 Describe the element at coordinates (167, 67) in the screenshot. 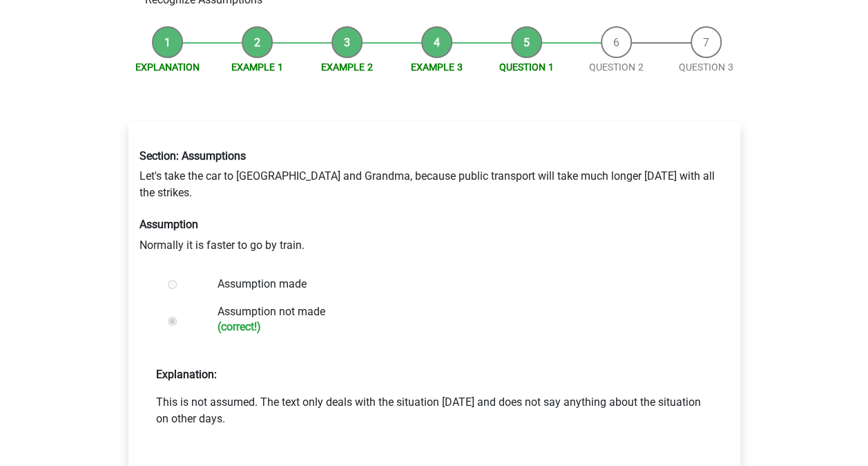

I see `a: Explanation` at that location.